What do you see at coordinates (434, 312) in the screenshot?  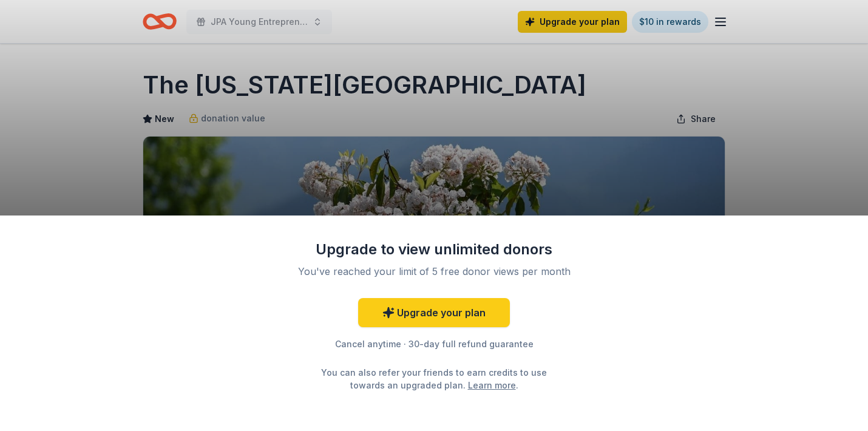 I see `a: Upgrade your plan` at bounding box center [434, 312].